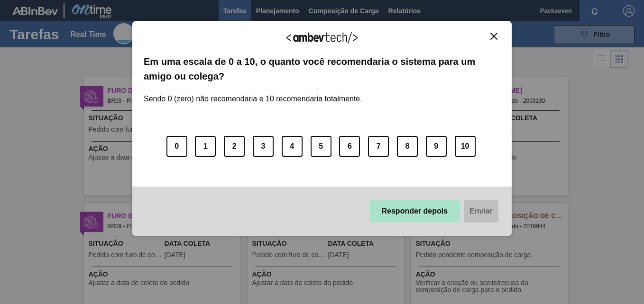 The height and width of the screenshot is (304, 644). Describe the element at coordinates (205, 146) in the screenshot. I see `button: 1` at that location.